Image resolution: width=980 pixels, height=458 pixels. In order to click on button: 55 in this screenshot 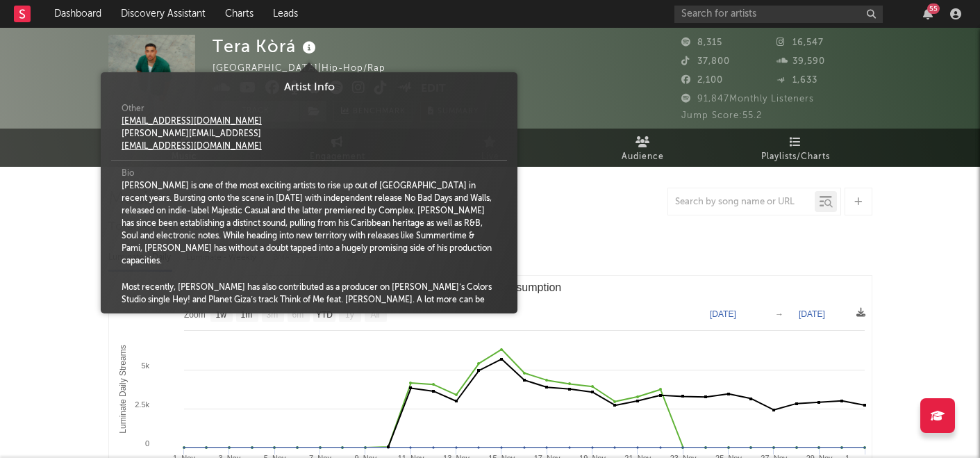, I will do `click(928, 14)`.